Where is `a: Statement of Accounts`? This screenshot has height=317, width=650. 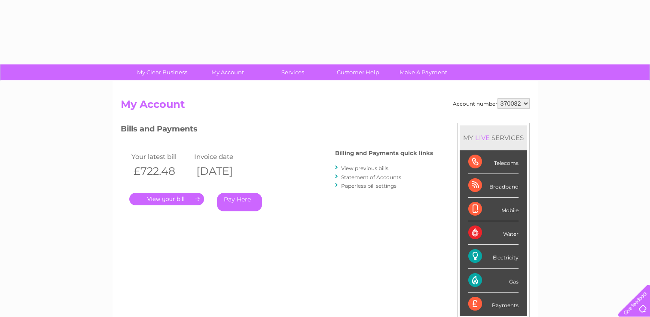
a: Statement of Accounts is located at coordinates (371, 177).